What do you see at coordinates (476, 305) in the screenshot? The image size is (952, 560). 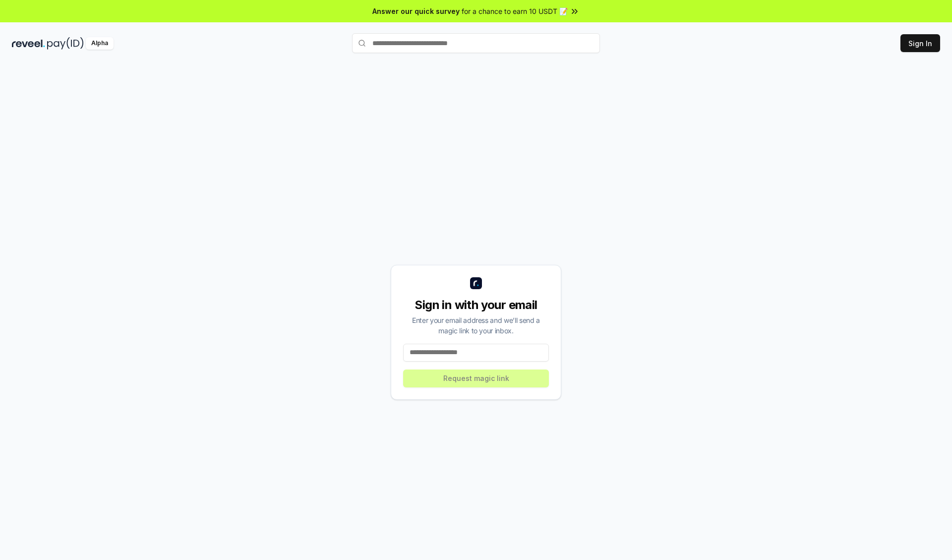 I see `div: Sign in with your email` at bounding box center [476, 305].